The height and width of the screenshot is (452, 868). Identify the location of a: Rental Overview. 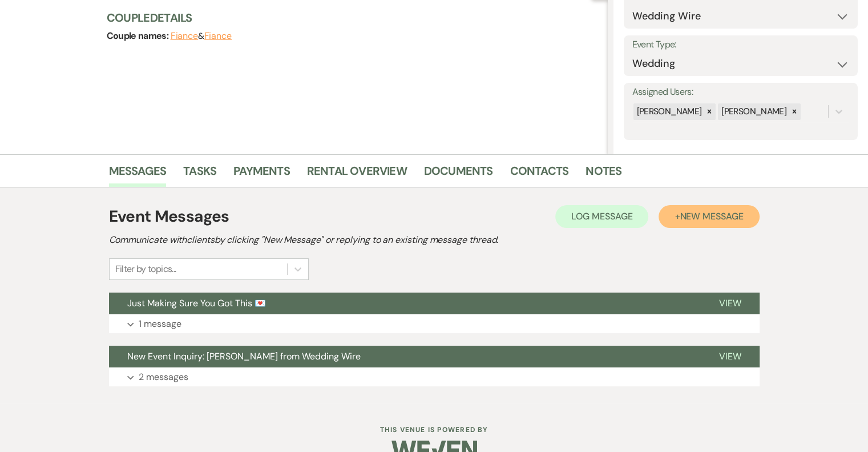
(356, 174).